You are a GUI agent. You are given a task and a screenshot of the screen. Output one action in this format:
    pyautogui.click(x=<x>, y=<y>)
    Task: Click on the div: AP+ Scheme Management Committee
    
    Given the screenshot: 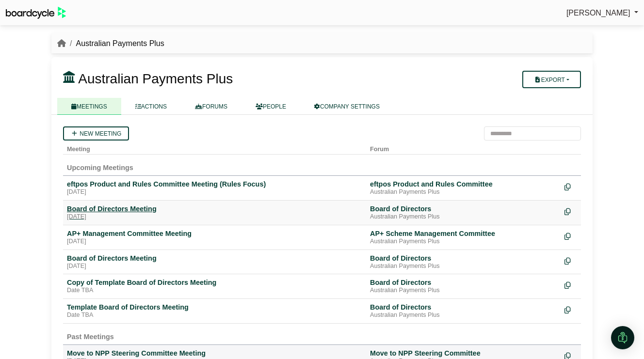 What is the action you would take?
    pyautogui.click(x=463, y=234)
    